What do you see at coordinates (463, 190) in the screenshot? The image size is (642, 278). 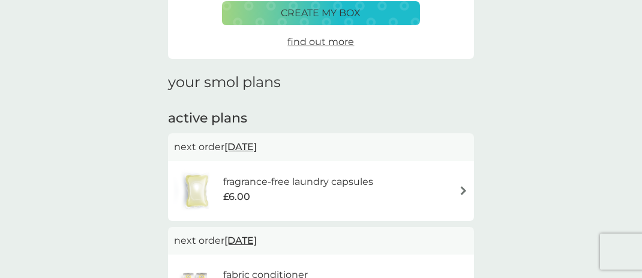 I see `img: arrow right` at bounding box center [463, 190].